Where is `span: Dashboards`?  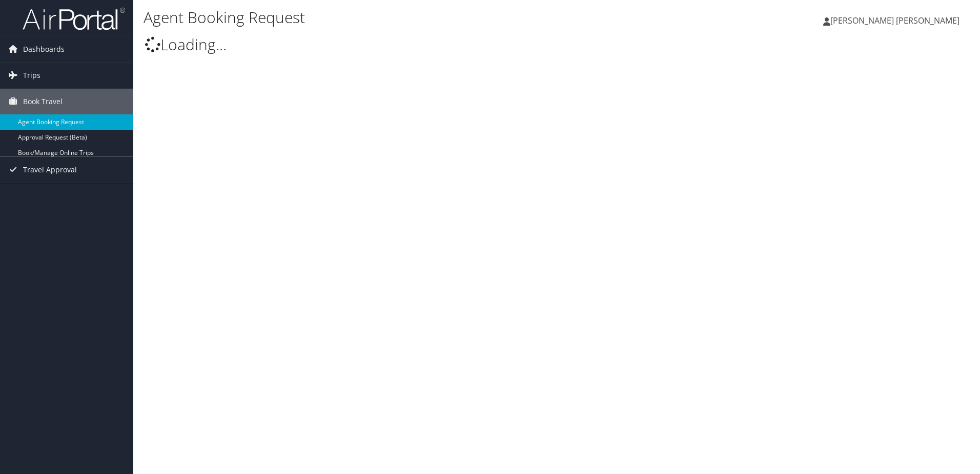
span: Dashboards is located at coordinates (44, 50).